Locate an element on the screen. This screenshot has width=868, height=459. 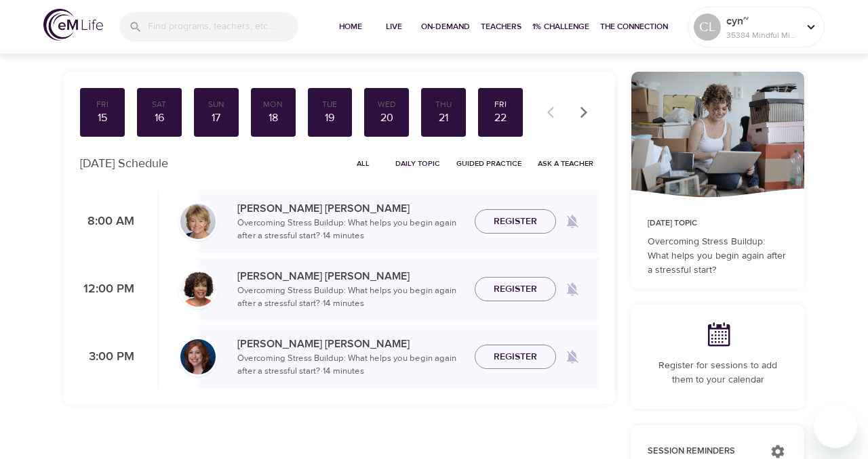
div: 17 is located at coordinates (216, 118).